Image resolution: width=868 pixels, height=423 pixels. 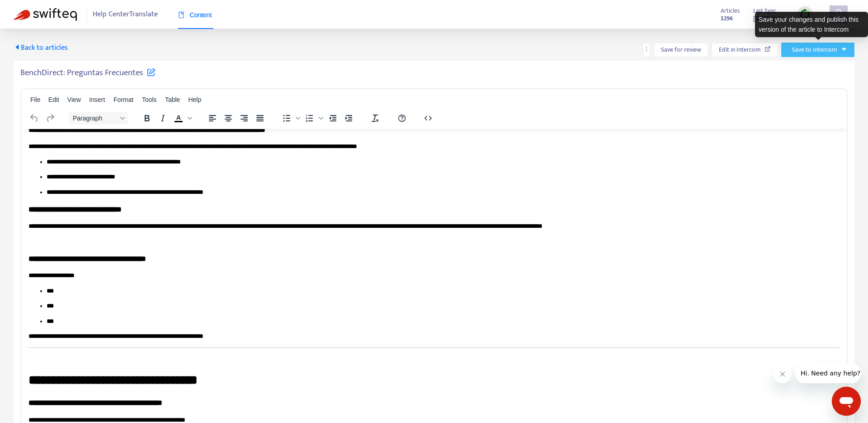 I want to click on div: Numbered list, so click(x=313, y=118).